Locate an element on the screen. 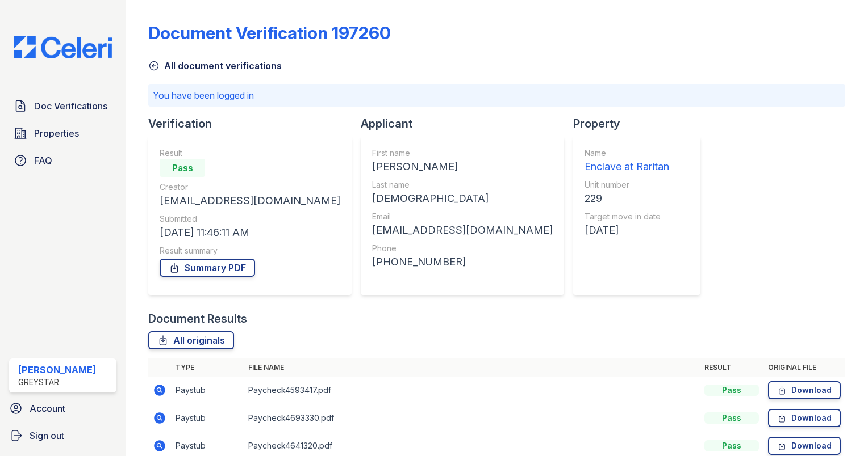 The height and width of the screenshot is (456, 868). div: Applicant is located at coordinates (467, 124).